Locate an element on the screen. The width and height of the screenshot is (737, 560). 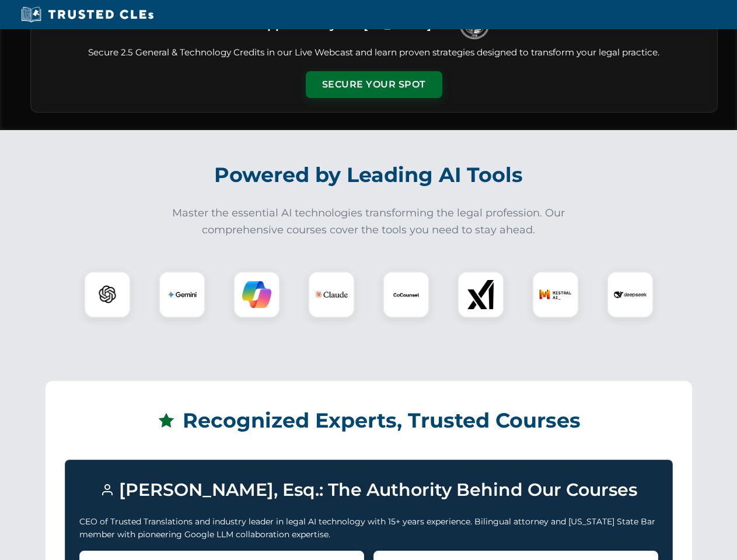
img: Copilot Logo is located at coordinates (257, 295).